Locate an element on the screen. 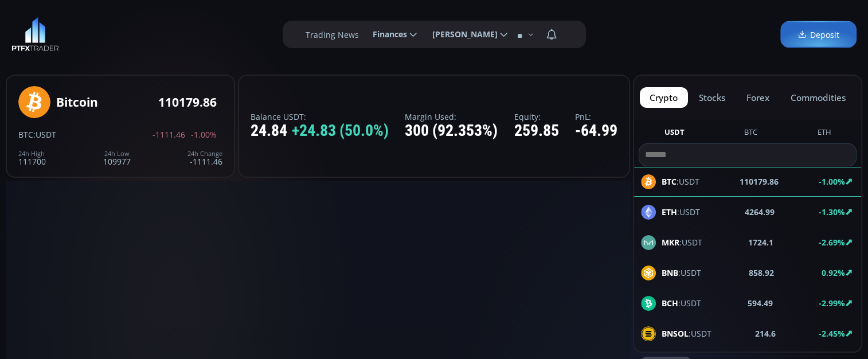  img: LOGO is located at coordinates (35, 34).